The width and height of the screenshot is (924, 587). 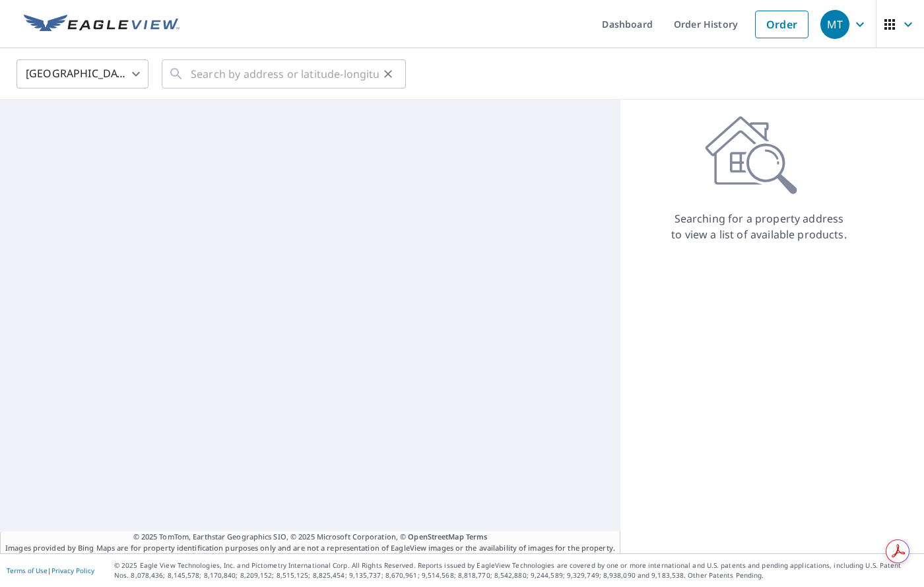 I want to click on a: OpenStreetMap, so click(x=436, y=536).